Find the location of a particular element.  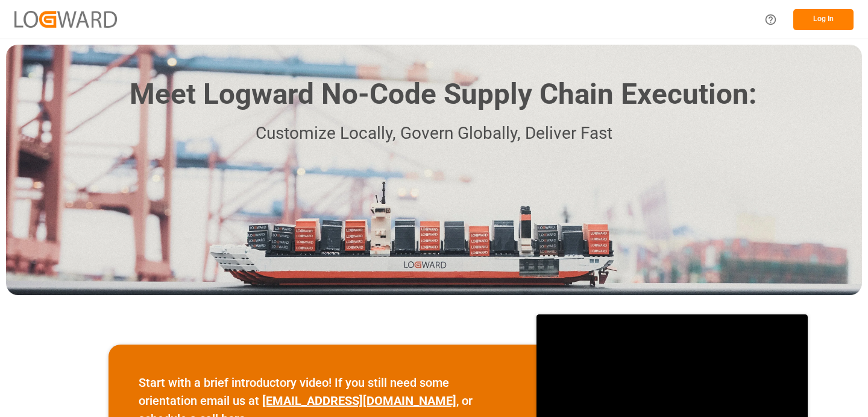

button: Log In is located at coordinates (823, 19).